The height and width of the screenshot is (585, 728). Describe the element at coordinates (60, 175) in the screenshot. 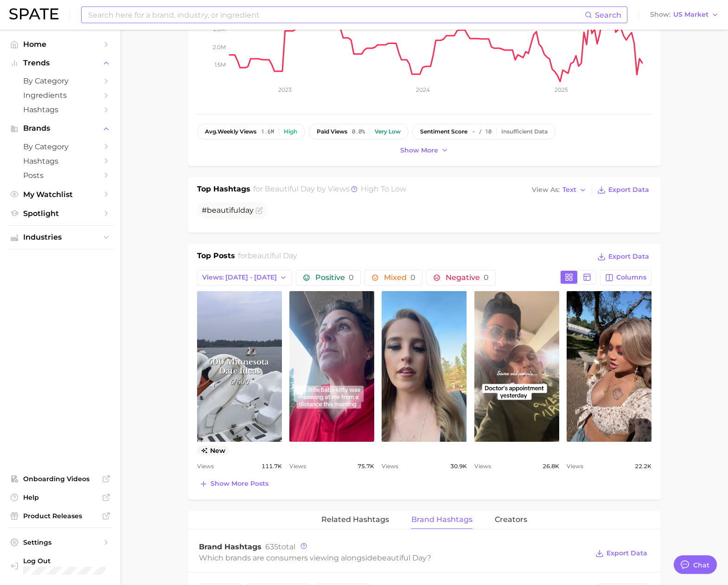

I see `span: Posts` at that location.